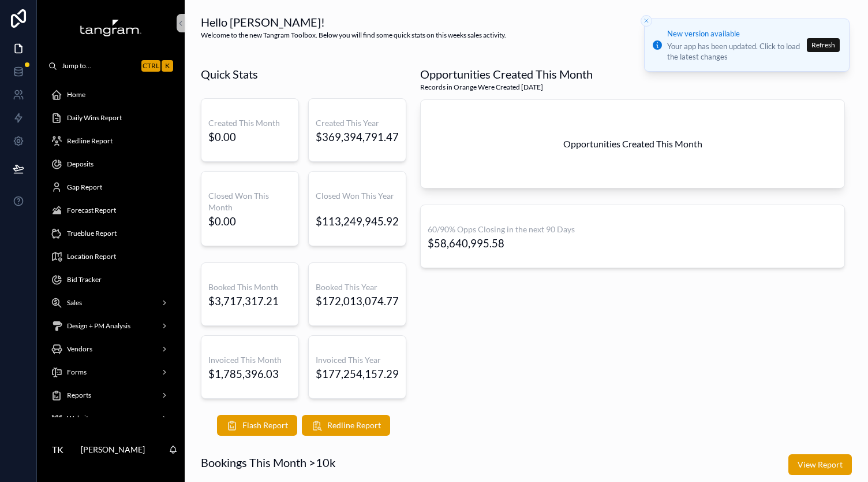 The width and height of the screenshot is (868, 482). What do you see at coordinates (99, 66) in the screenshot?
I see `span: Jump to...` at bounding box center [99, 66].